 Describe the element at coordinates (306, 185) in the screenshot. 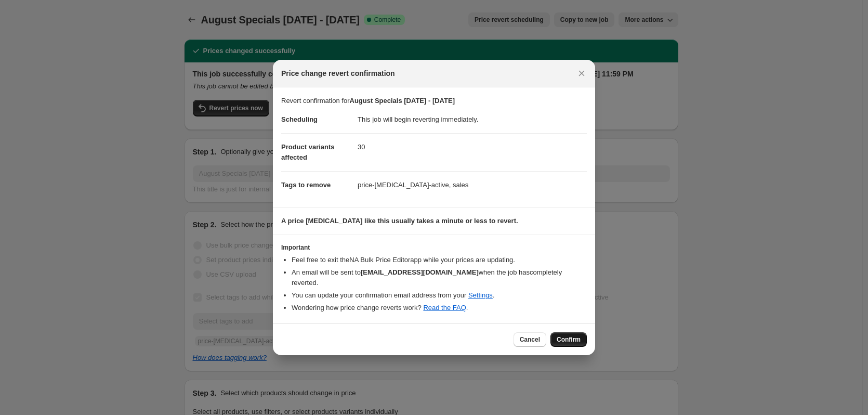

I see `span: Tags to remove` at that location.